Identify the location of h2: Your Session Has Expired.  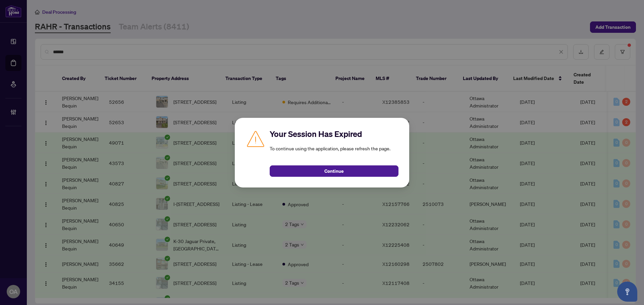
(334, 134).